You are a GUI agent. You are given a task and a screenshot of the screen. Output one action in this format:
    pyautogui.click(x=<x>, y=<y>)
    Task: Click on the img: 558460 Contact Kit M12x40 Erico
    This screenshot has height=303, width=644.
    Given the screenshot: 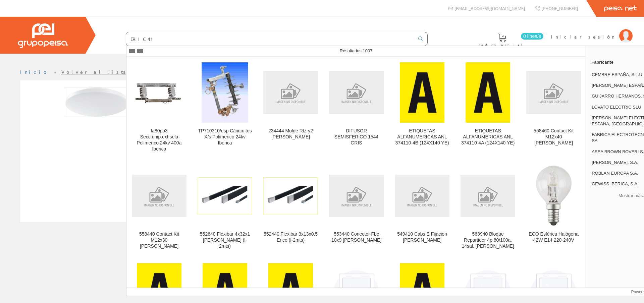 What is the action you would take?
    pyautogui.click(x=553, y=92)
    